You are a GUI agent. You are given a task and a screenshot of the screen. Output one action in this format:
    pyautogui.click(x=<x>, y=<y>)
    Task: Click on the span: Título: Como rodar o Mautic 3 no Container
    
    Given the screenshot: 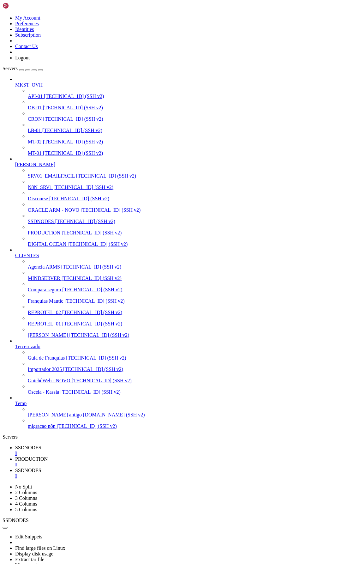 What is the action you would take?
    pyautogui.click(x=56, y=48)
    